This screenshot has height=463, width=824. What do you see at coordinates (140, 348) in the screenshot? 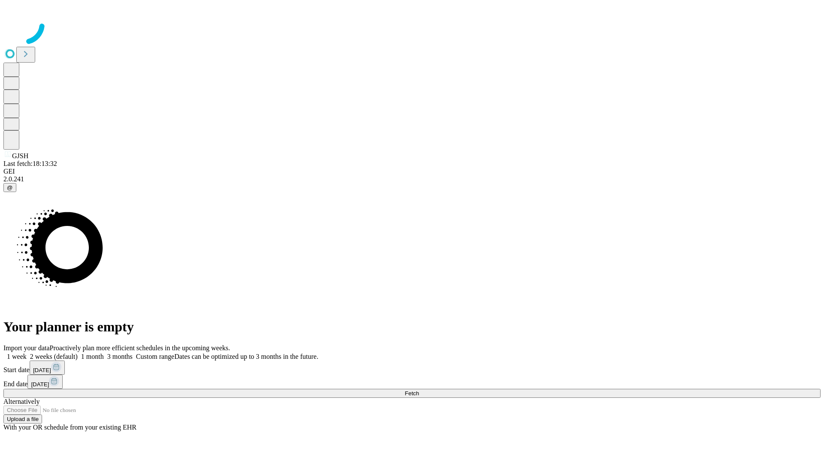
I see `span: Proactively plan more efficient schedules in the upcoming weeks.` at bounding box center [140, 348].